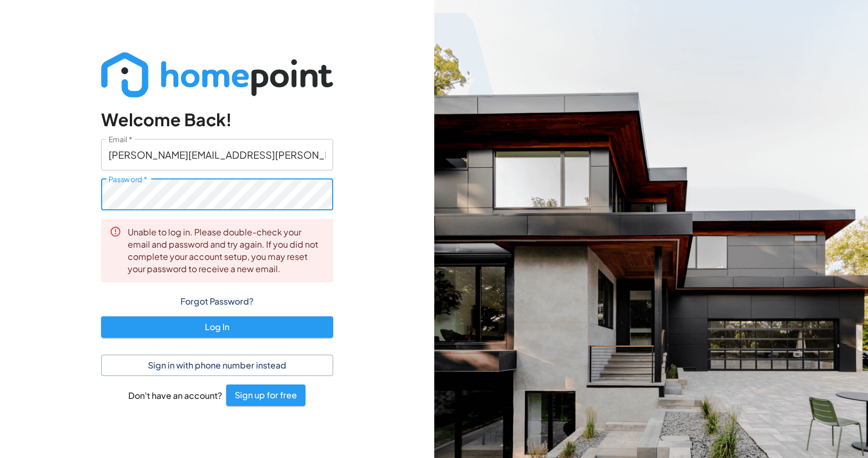 Image resolution: width=868 pixels, height=458 pixels. What do you see at coordinates (217, 120) in the screenshot?
I see `h4: Welcome Back!` at bounding box center [217, 120].